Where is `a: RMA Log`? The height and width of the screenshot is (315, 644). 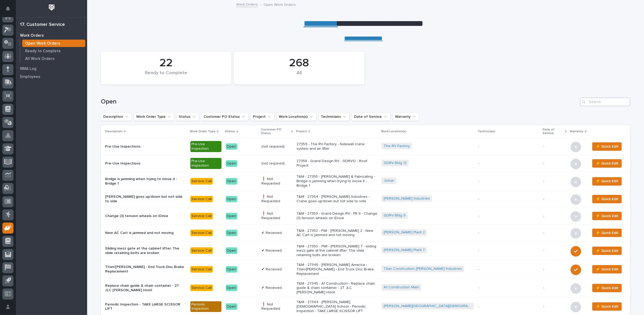 a: RMA Log is located at coordinates (51, 68).